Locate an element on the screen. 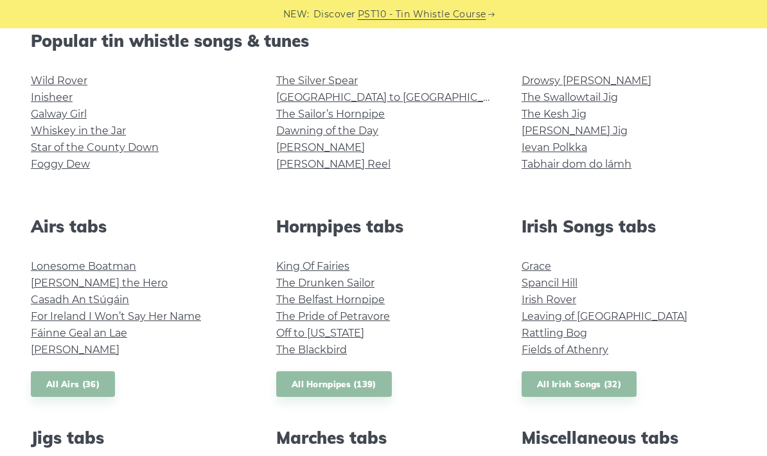 The height and width of the screenshot is (456, 767). a: Whiskey in the Jar is located at coordinates (78, 130).